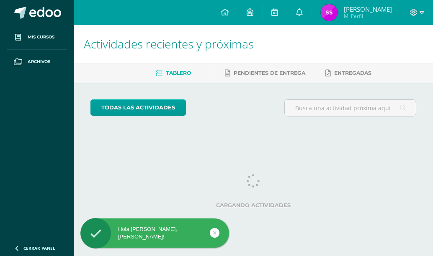  Describe the element at coordinates (178, 73) in the screenshot. I see `span: Tablero` at that location.